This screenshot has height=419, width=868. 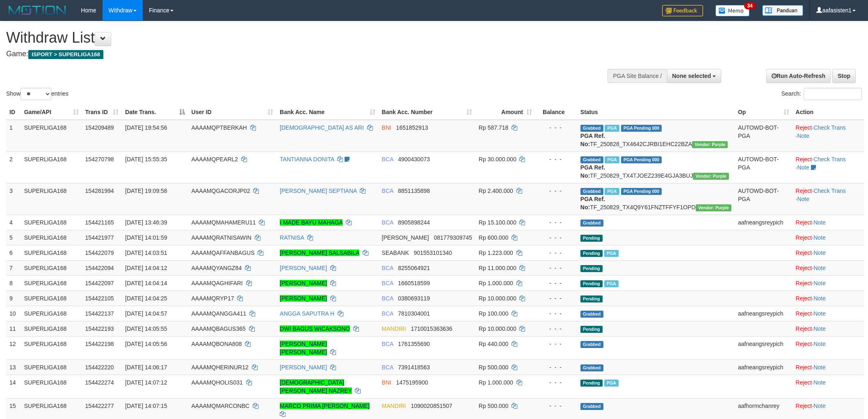 I want to click on td: 9, so click(x=14, y=298).